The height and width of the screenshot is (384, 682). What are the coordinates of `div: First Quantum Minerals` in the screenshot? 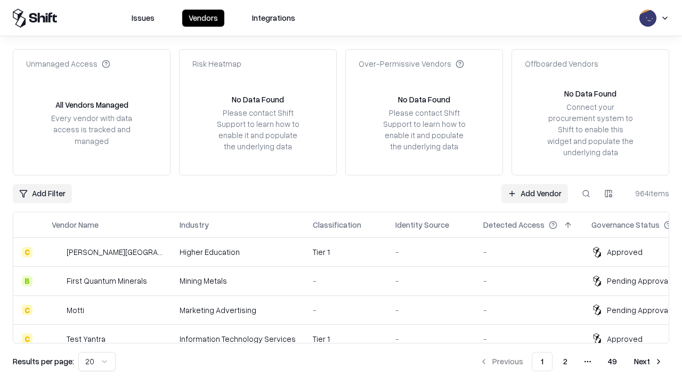 It's located at (107, 280).